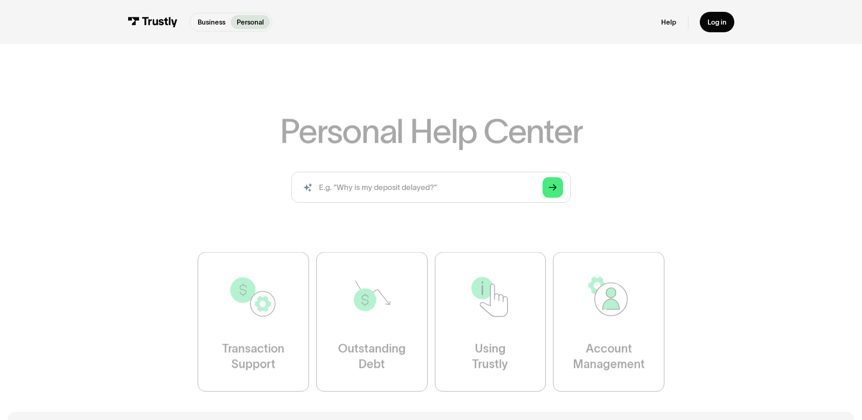 The image size is (862, 420). What do you see at coordinates (372, 356) in the screenshot?
I see `div: Outstanding Debt` at bounding box center [372, 356].